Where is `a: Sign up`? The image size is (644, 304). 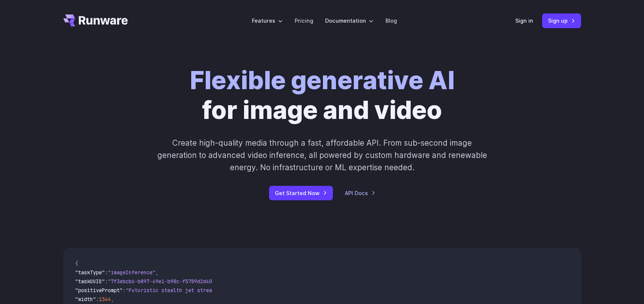 a: Sign up is located at coordinates (561, 20).